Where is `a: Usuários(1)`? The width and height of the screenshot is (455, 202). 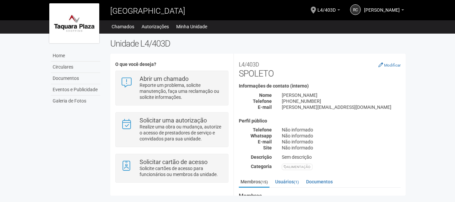
a: Usuários(1) is located at coordinates (287, 182).